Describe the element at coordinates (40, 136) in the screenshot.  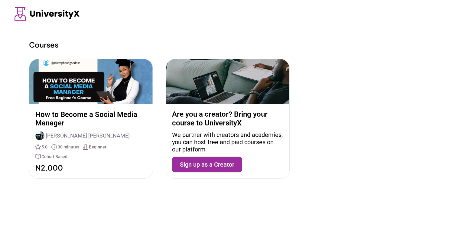
I see `img: Author` at that location.